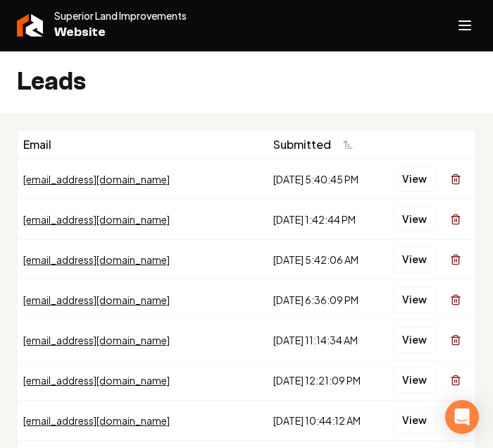 This screenshot has width=493, height=448. What do you see at coordinates (51, 82) in the screenshot?
I see `h2: Leads` at bounding box center [51, 82].